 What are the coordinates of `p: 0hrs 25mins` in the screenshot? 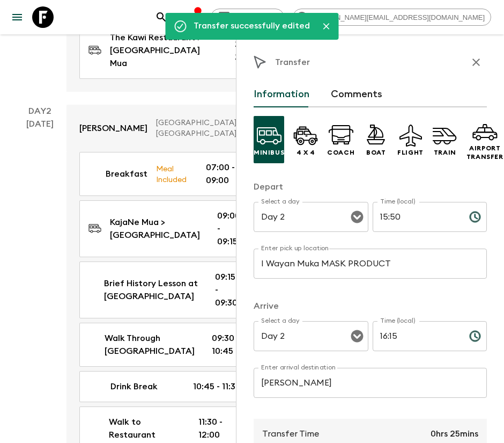 It's located at (454, 434).